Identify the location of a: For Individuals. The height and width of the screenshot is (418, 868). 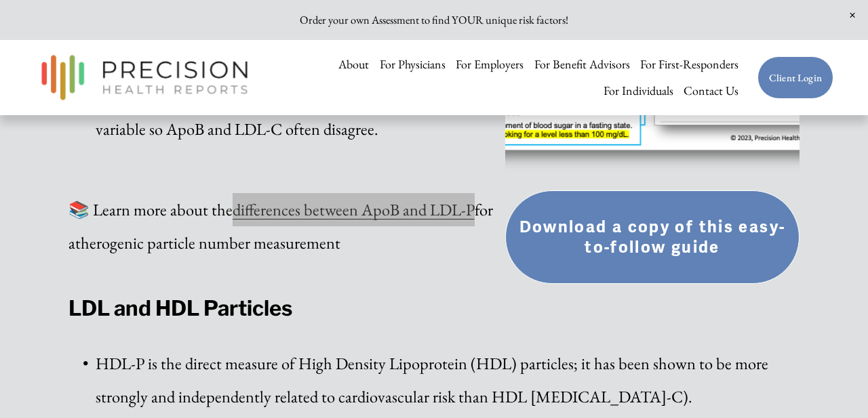
(638, 91).